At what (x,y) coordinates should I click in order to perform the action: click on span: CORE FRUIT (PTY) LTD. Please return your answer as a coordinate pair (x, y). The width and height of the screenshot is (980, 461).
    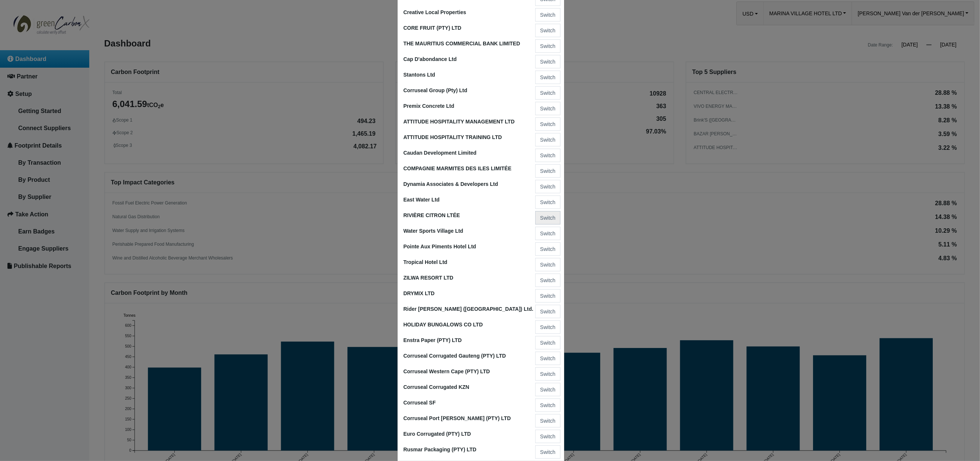
    Looking at the image, I should click on (432, 28).